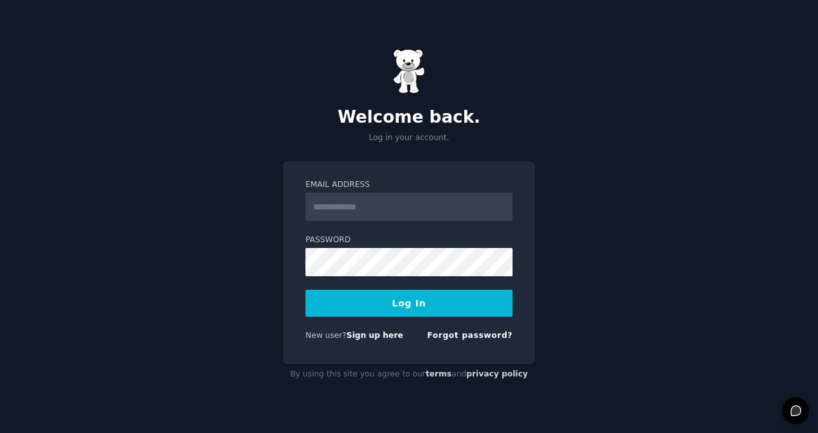 The width and height of the screenshot is (818, 433). Describe the element at coordinates (409, 240) in the screenshot. I see `label: Password` at that location.